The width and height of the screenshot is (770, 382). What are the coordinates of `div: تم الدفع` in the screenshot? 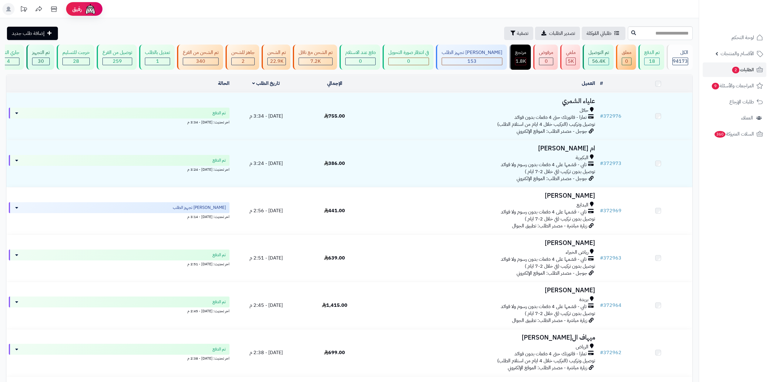 It's located at (652, 52).